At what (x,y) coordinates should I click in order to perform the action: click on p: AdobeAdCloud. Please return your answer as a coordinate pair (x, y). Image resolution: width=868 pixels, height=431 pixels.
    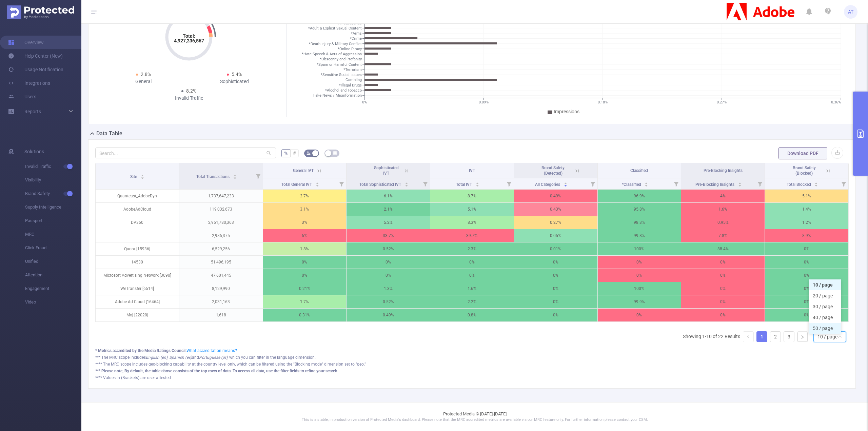
    Looking at the image, I should click on (138, 209).